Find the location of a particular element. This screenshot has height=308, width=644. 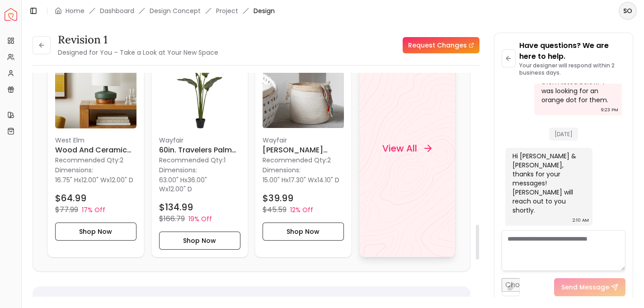

p: $77.99 is located at coordinates (66, 209).